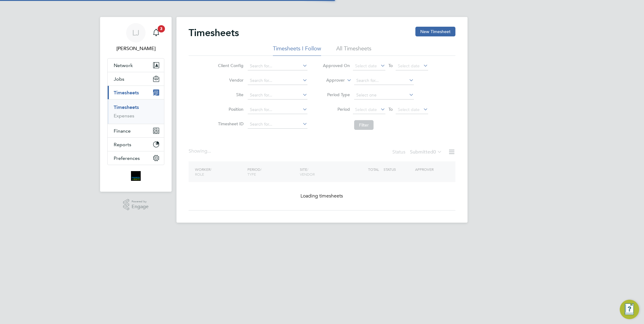  I want to click on label: Vendor, so click(230, 80).